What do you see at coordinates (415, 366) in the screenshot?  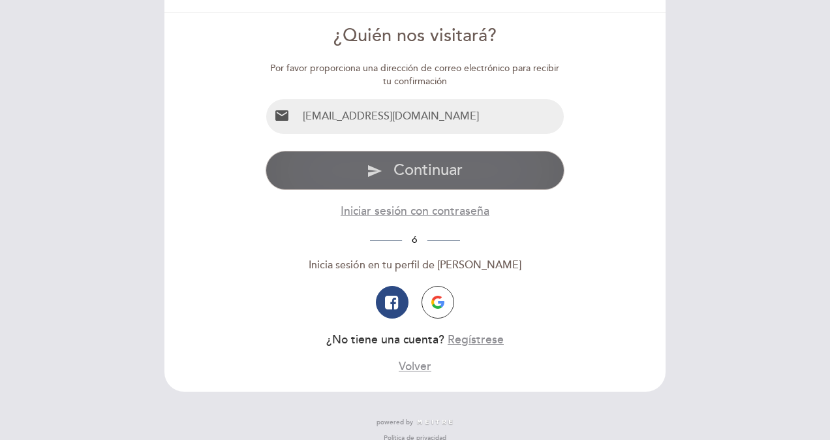 I see `button: Volver` at bounding box center [415, 366].